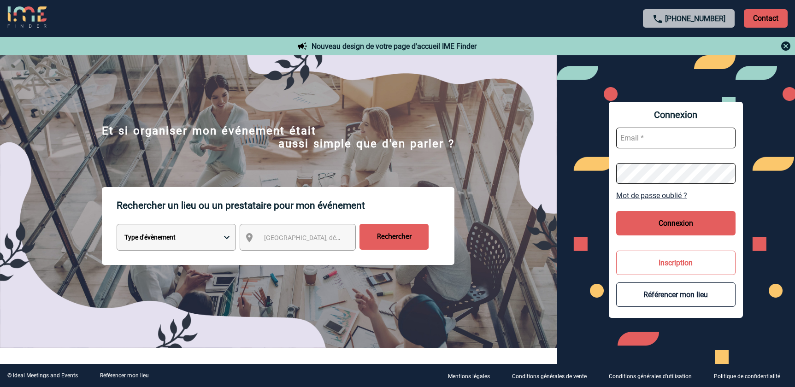  What do you see at coordinates (650, 376) in the screenshot?
I see `p: Conditions générales d'utilisation` at bounding box center [650, 376].